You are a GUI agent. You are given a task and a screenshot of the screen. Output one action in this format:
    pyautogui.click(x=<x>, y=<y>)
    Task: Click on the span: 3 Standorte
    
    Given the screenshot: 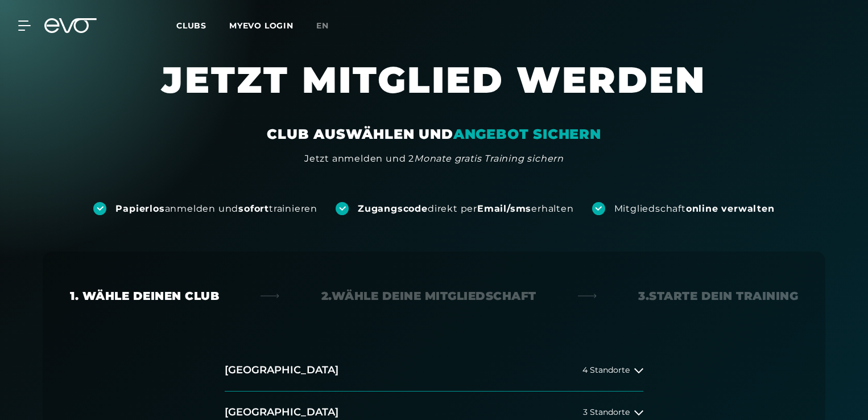 What is the action you would take?
    pyautogui.click(x=606, y=412)
    